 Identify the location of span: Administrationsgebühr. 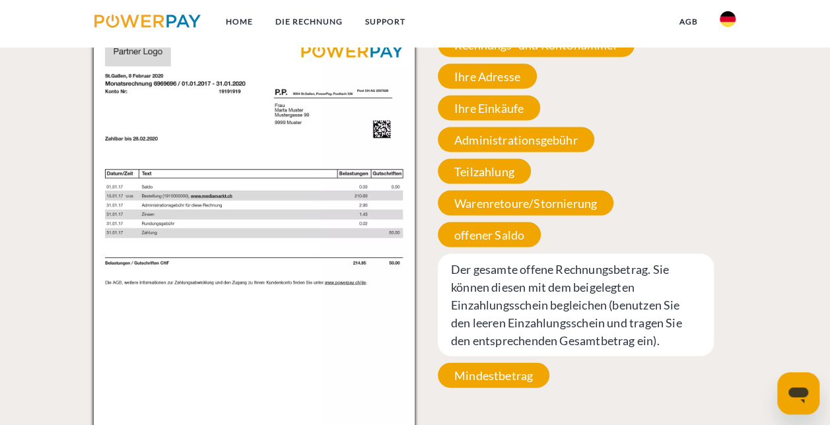
(516, 140).